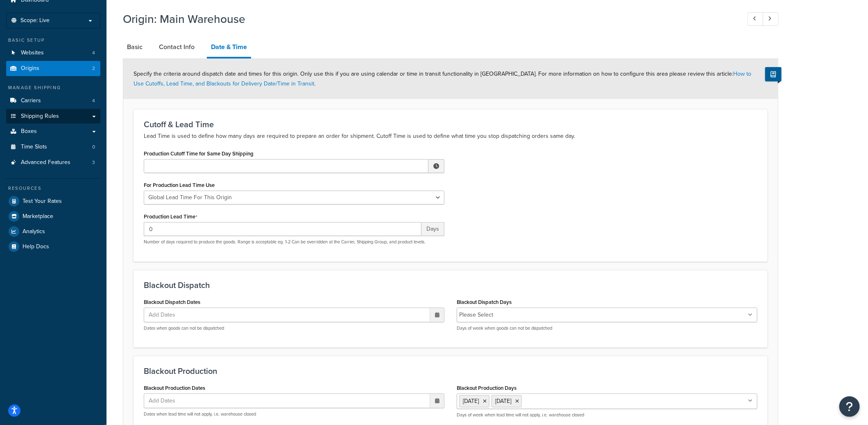  Describe the element at coordinates (850, 407) in the screenshot. I see `button: Open Resource Center` at that location.